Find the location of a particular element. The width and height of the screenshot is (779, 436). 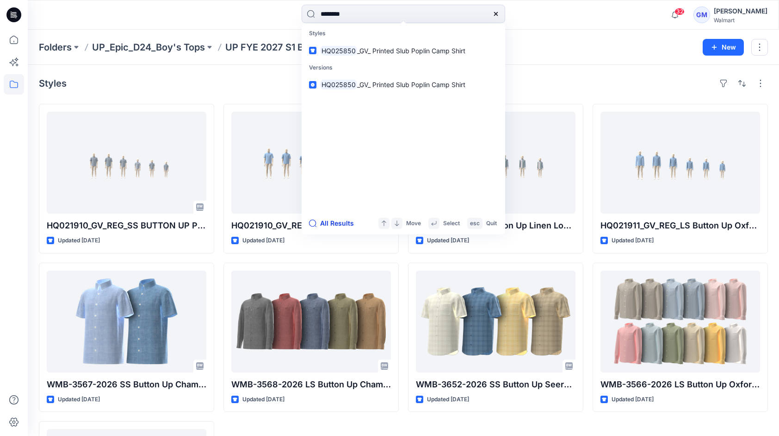

p: HQ021911_GV_REG_LS Button Up Oxford Shirt is located at coordinates (680, 225).